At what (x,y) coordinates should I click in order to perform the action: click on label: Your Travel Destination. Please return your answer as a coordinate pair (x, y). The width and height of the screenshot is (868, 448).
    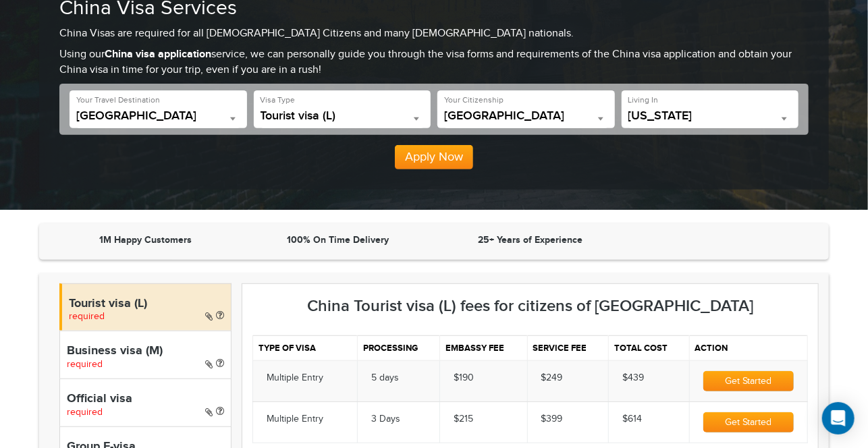
    Looking at the image, I should click on (118, 99).